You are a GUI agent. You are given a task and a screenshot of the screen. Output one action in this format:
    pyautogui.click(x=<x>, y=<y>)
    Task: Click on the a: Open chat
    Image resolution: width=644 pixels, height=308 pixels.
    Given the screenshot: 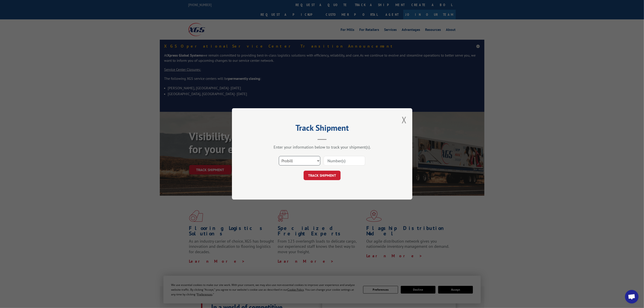 What is the action you would take?
    pyautogui.click(x=632, y=297)
    